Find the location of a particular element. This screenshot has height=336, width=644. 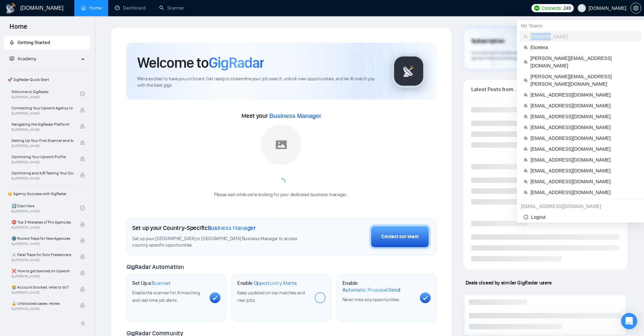

li: Getting Started is located at coordinates (47, 42).